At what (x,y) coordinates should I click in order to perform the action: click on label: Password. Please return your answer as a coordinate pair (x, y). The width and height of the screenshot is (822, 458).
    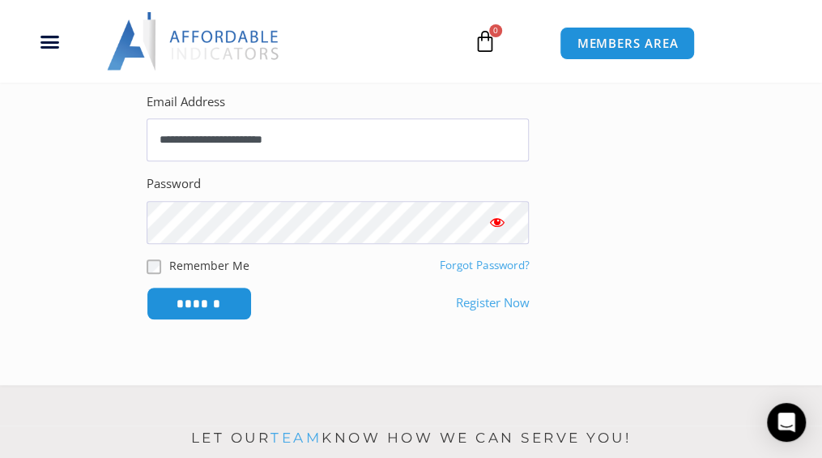
    Looking at the image, I should click on (173, 184).